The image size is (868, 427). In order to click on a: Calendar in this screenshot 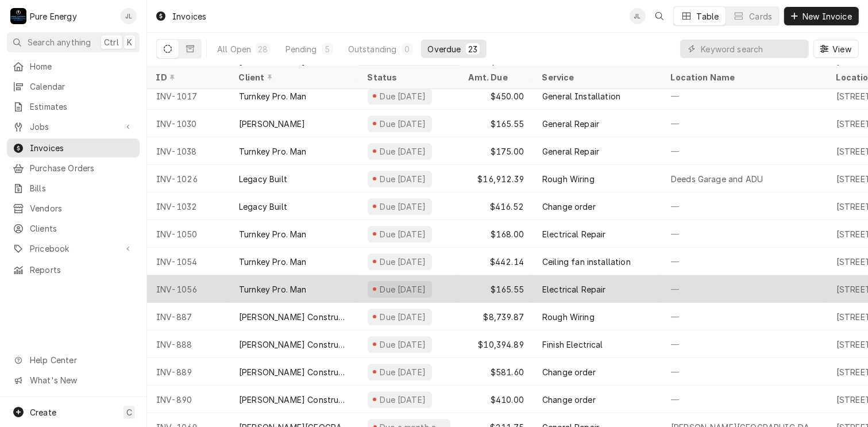, I will do `click(73, 86)`.